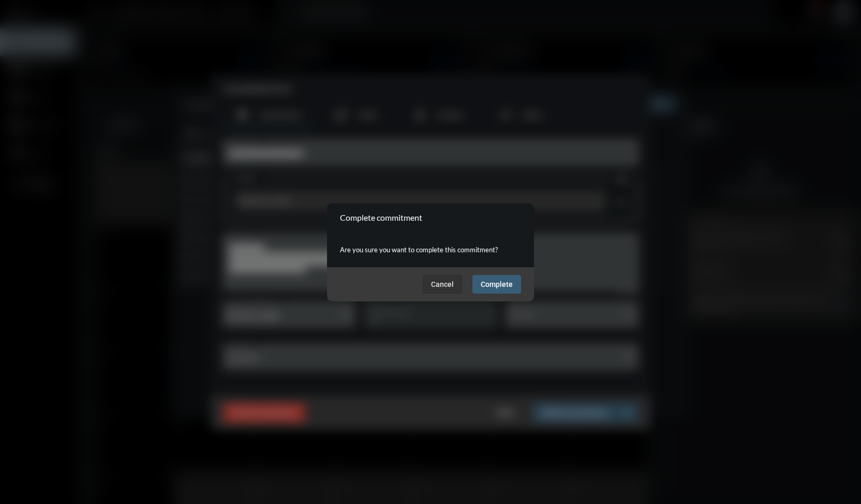 The height and width of the screenshot is (504, 861). Describe the element at coordinates (497, 284) in the screenshot. I see `button: Complete` at that location.